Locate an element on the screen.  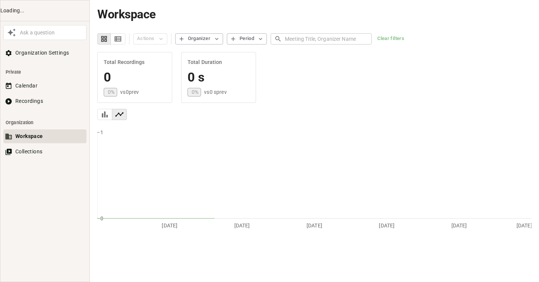
button: Workspace is located at coordinates (45, 136).